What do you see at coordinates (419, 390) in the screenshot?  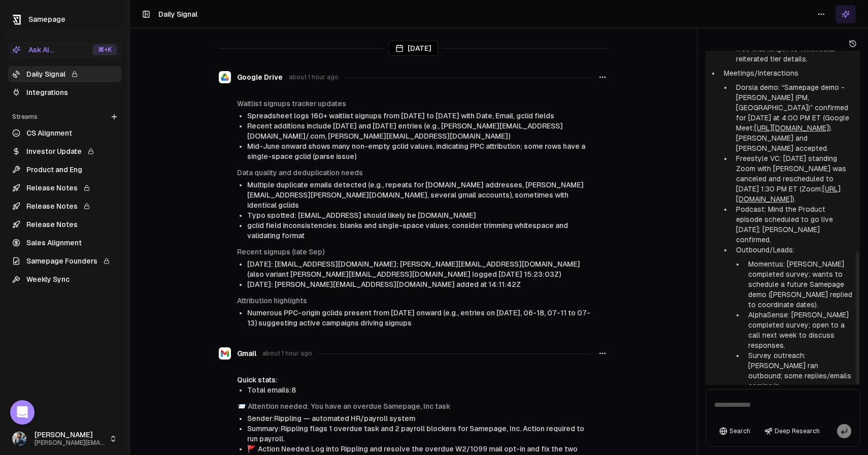 I see `li: Total emails: 8` at bounding box center [419, 390].